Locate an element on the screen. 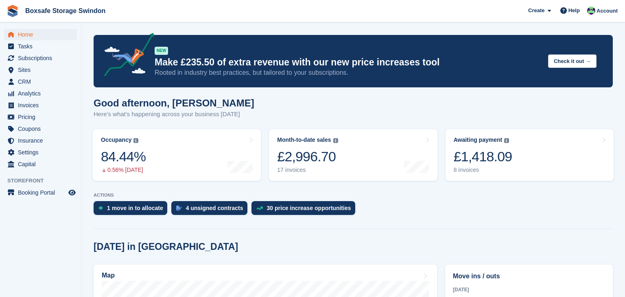 The width and height of the screenshot is (625, 297). div: 8 invoices is located at coordinates (483, 170).